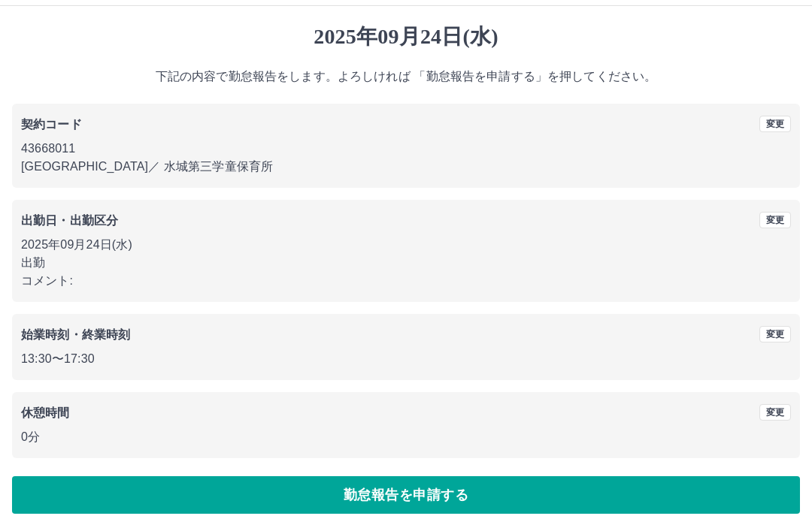 The width and height of the screenshot is (812, 531). I want to click on p: 2025年09月24日(水), so click(406, 245).